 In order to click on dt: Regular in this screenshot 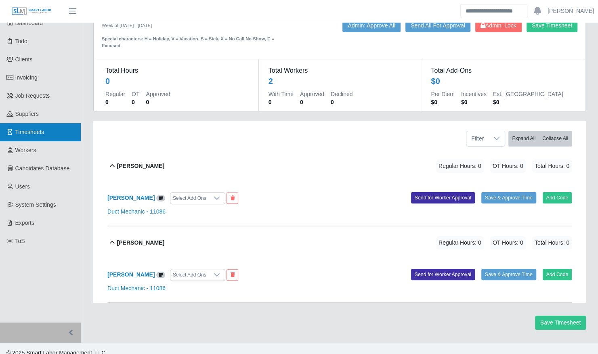, I will do `click(115, 94)`.